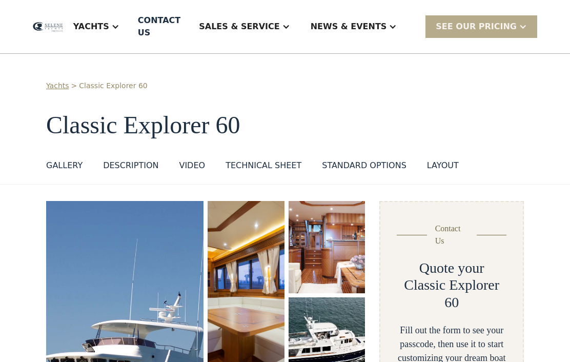 The height and width of the screenshot is (362, 570). Describe the element at coordinates (64, 168) in the screenshot. I see `a: GALLERY` at that location.